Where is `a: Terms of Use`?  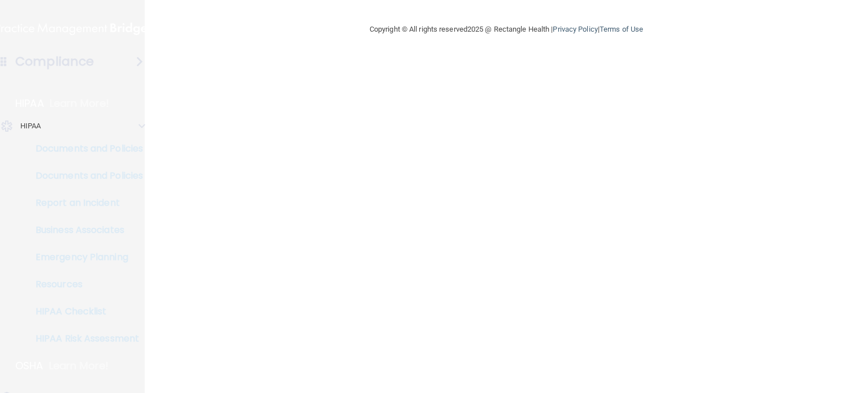
a: Terms of Use is located at coordinates (621, 29).